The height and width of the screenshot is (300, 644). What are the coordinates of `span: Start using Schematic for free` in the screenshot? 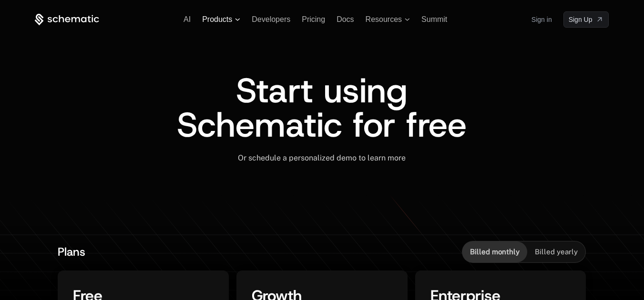 It's located at (322, 108).